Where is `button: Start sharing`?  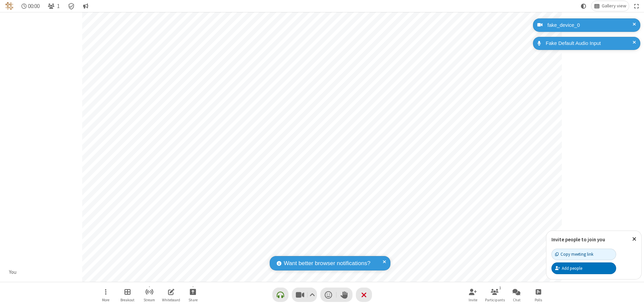
button: Start sharing is located at coordinates (193, 295).